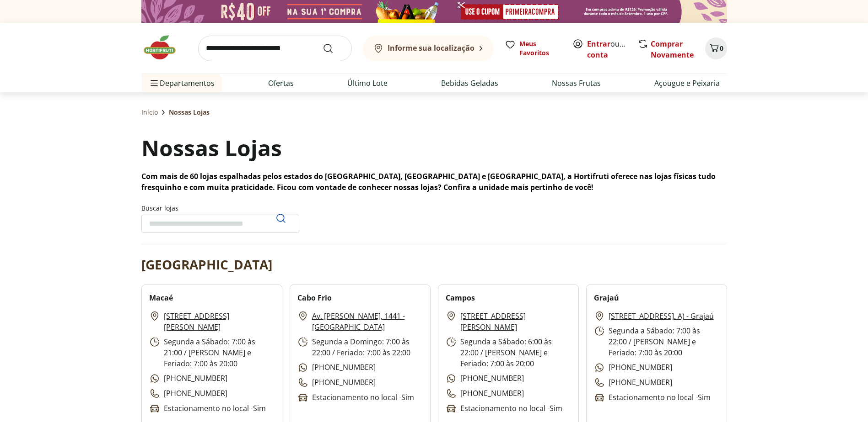 This screenshot has height=422, width=868. I want to click on h2: Macaé, so click(161, 298).